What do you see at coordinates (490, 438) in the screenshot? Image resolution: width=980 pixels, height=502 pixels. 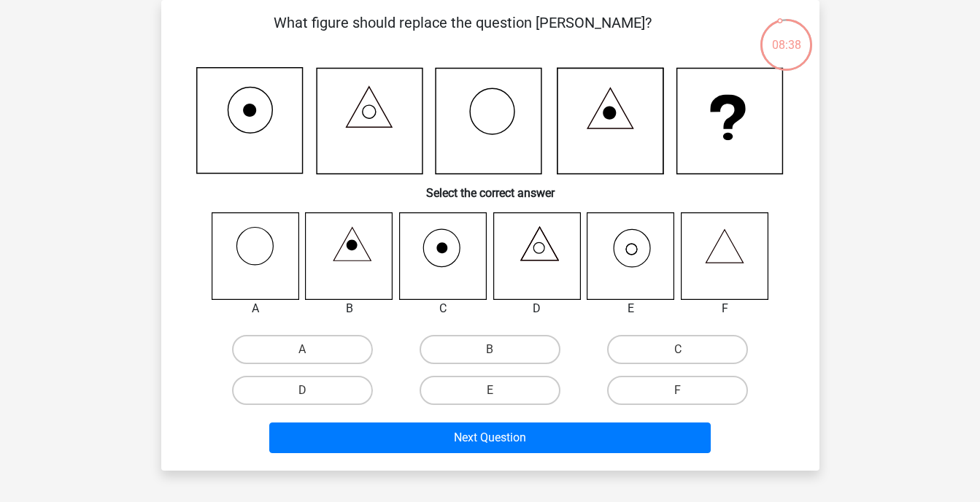 I see `button: Next Question` at bounding box center [490, 438].